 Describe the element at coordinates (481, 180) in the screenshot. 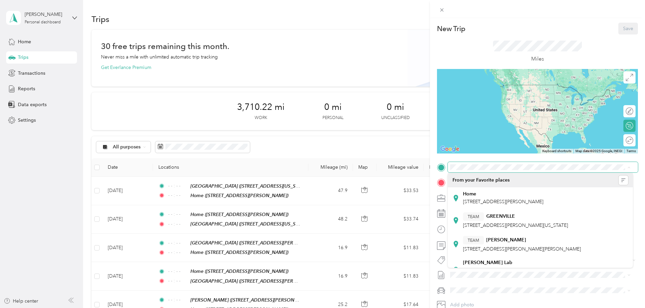

I see `span: From your Favorite places` at that location.